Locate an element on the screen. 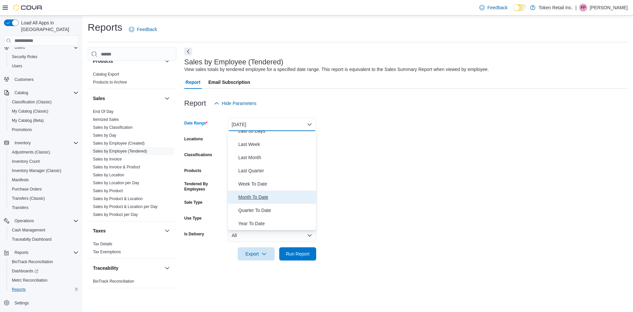 The image size is (633, 312). span: Promotions is located at coordinates (44, 130).